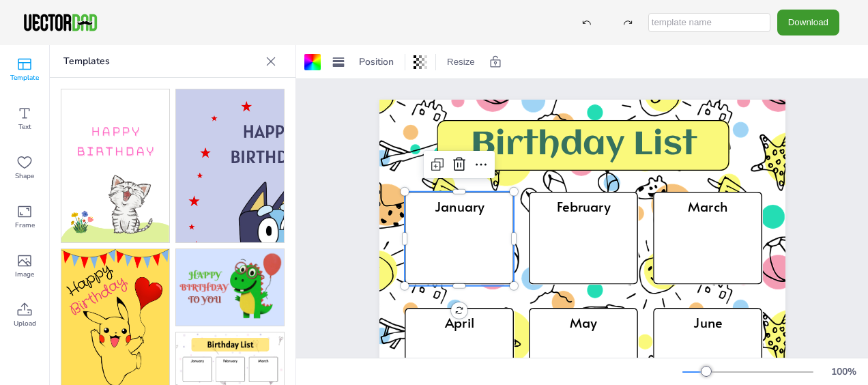  Describe the element at coordinates (24, 78) in the screenshot. I see `span: Template` at that location.